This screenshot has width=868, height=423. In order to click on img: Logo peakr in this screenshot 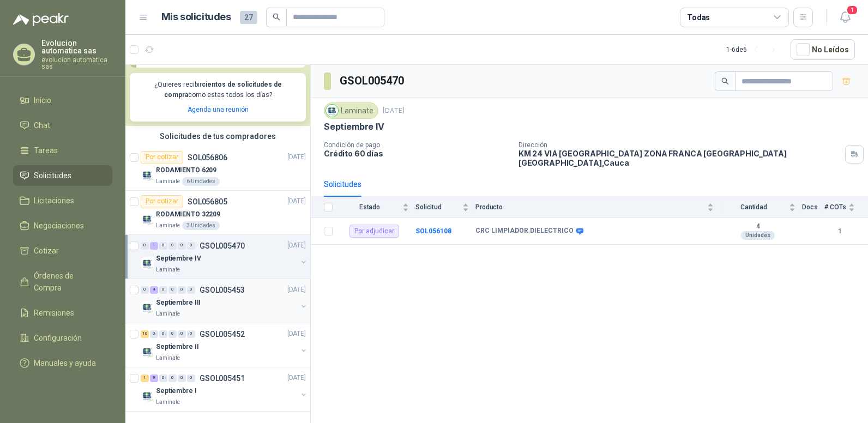, I will do `click(41, 19)`.